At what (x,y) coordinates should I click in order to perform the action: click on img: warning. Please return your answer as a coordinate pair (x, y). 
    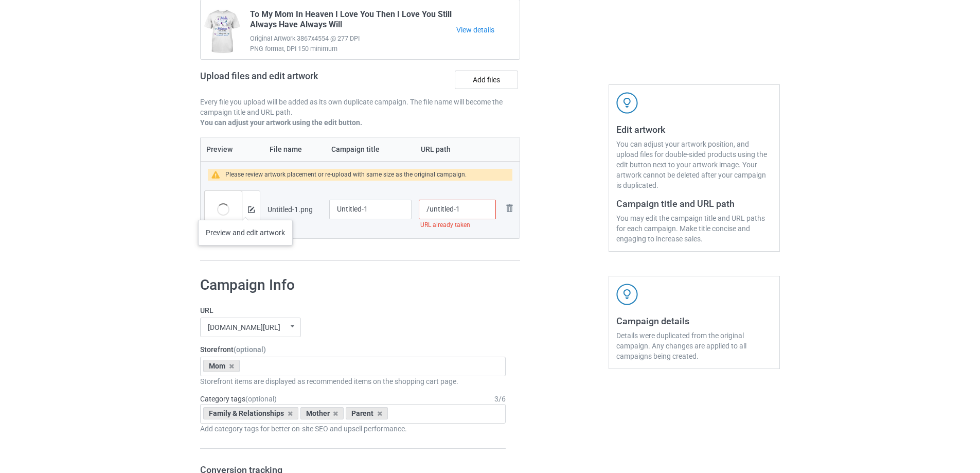
    Looking at the image, I should click on (218, 174).